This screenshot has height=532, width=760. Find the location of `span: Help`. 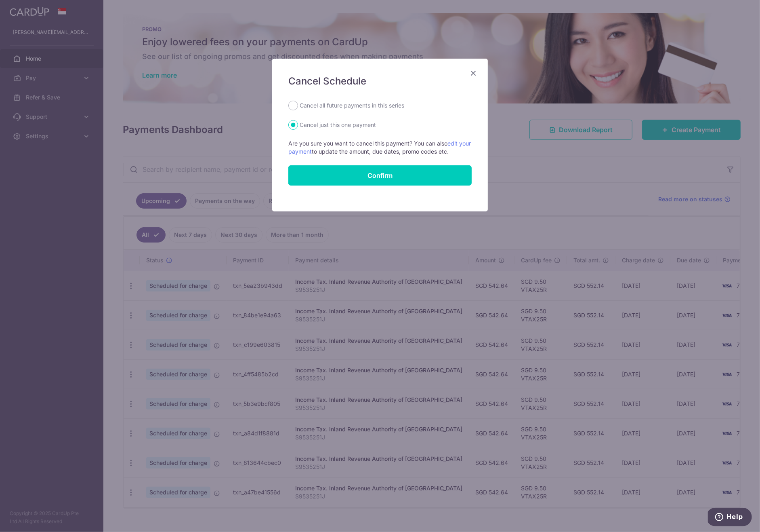

span: Help is located at coordinates (27, 9).